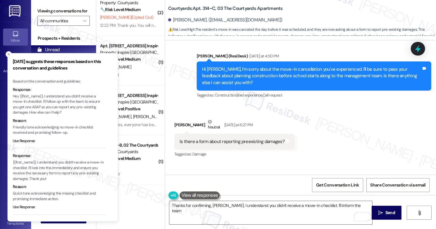  I want to click on b: Courtyards: Apt. 314~C, 03 The Courtyards Apartments, so click(225, 8).